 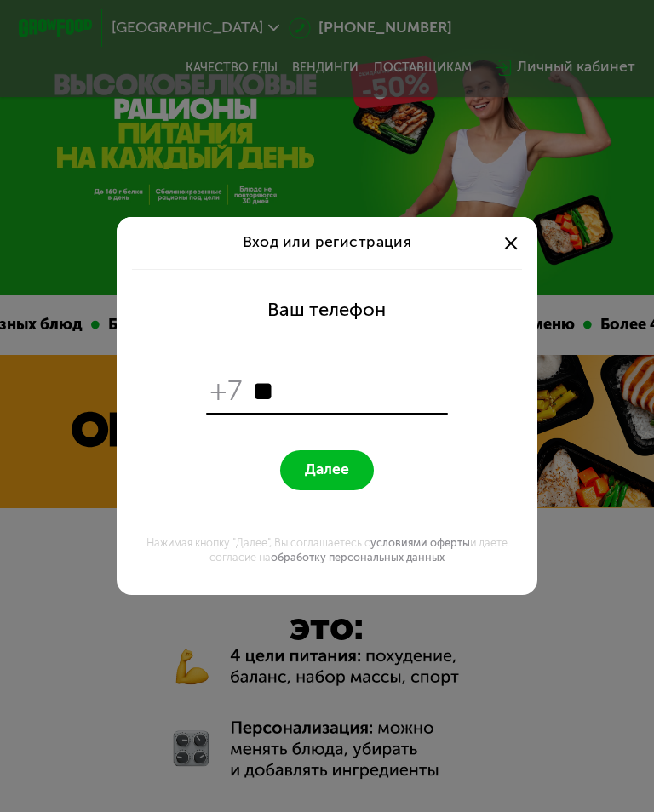 What do you see at coordinates (226, 392) in the screenshot?
I see `span: +7` at bounding box center [226, 392].